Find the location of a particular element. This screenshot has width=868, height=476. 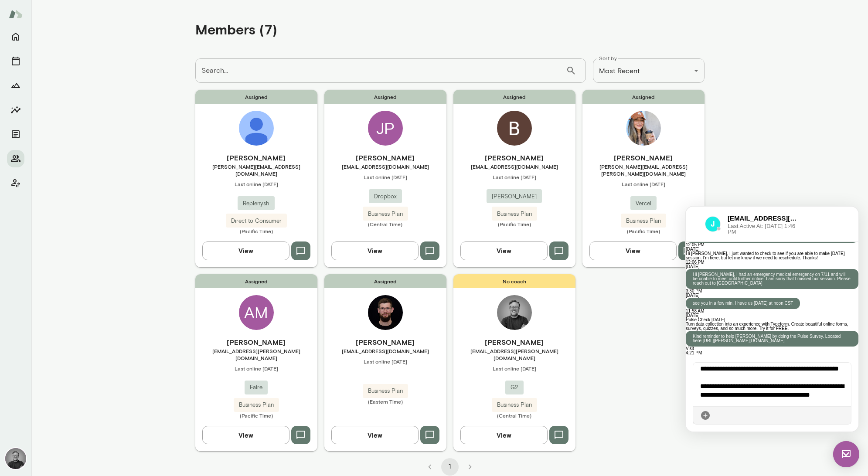

img: Joey Cordes is located at coordinates (386, 313).